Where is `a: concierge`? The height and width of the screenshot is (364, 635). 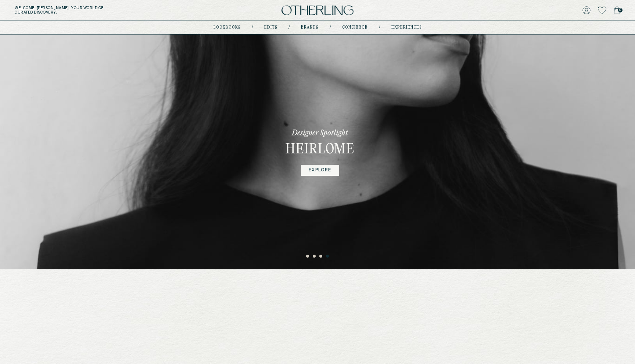 a: concierge is located at coordinates (355, 27).